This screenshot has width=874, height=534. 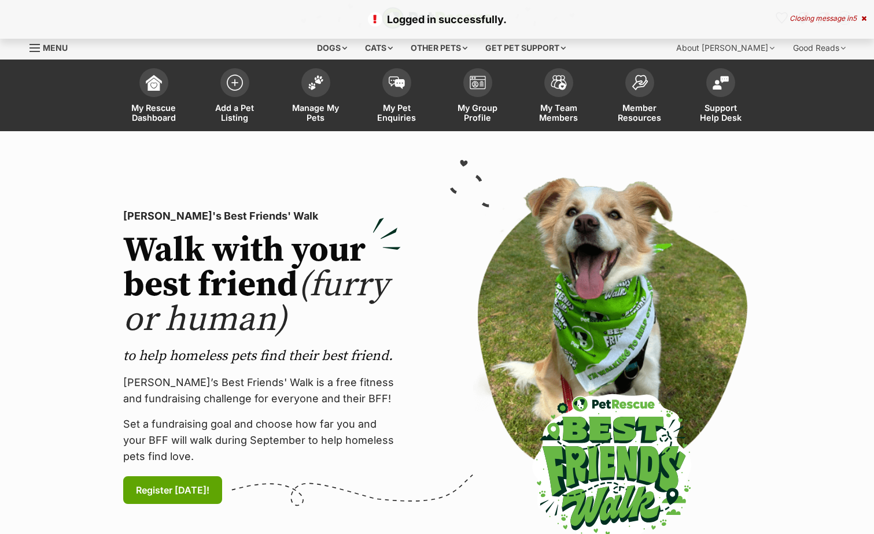 I want to click on span: Member Resources, so click(x=640, y=113).